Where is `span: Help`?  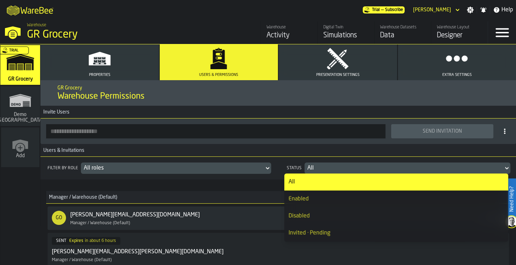 span: Help is located at coordinates (507, 10).